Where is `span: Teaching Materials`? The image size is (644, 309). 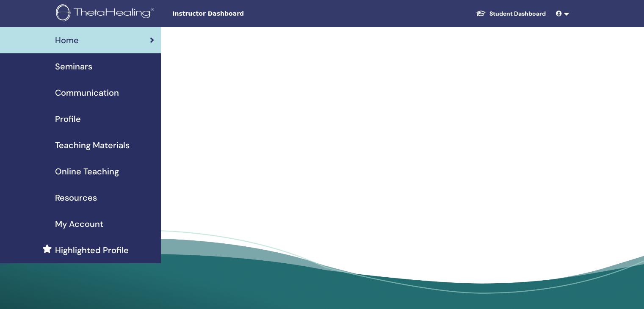 span: Teaching Materials is located at coordinates (92, 145).